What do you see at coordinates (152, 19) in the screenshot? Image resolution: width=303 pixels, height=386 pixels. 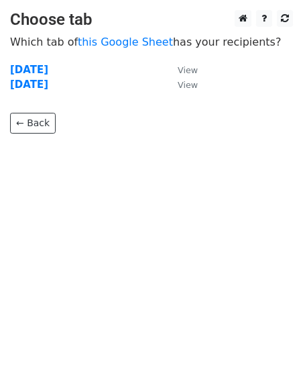 I see `h3: Choose tab` at bounding box center [152, 19].